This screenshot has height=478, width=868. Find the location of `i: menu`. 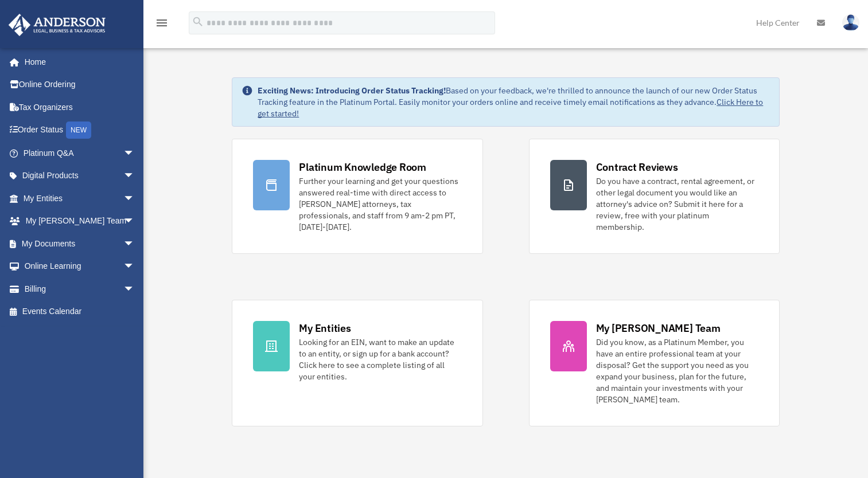

i: menu is located at coordinates (162, 23).